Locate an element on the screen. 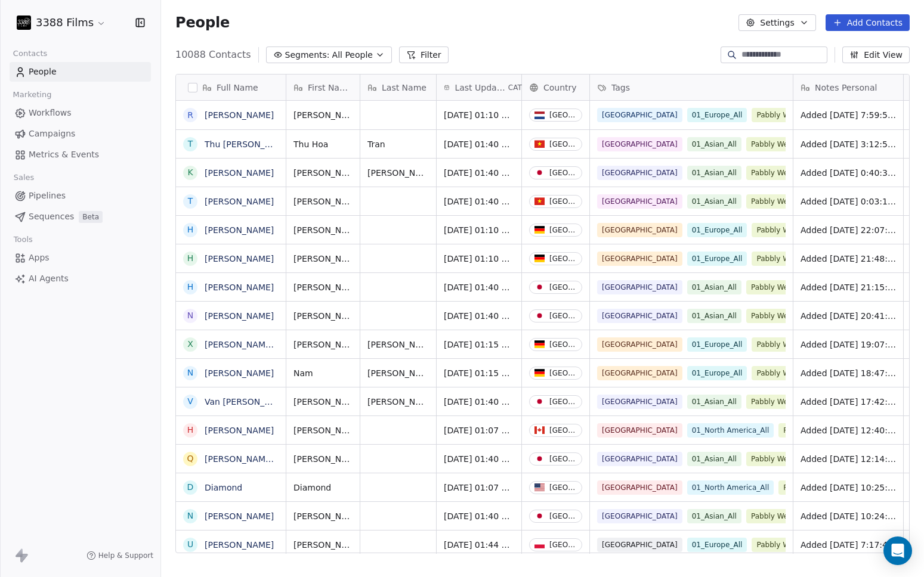  div: Q is located at coordinates (189, 459).